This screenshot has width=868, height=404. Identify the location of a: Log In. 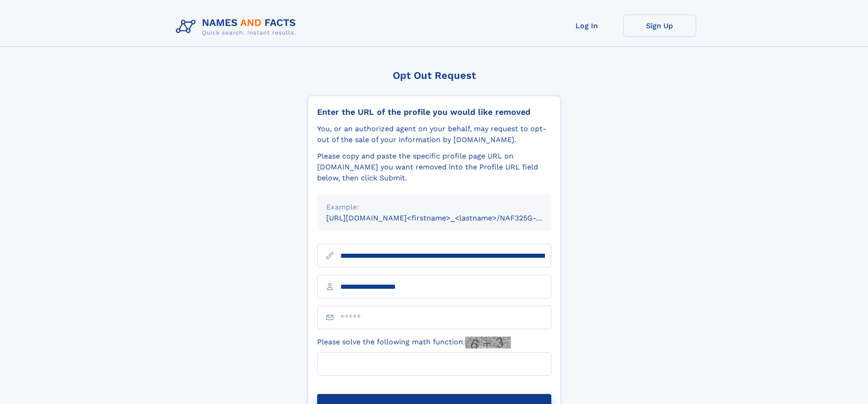
(587, 25).